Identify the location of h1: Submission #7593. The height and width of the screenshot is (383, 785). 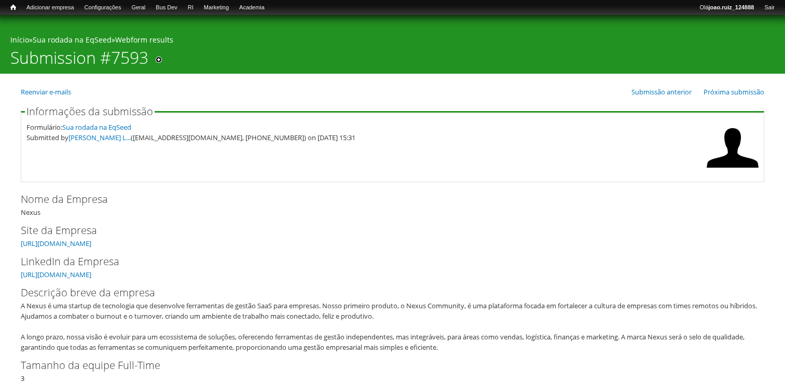
(79, 61).